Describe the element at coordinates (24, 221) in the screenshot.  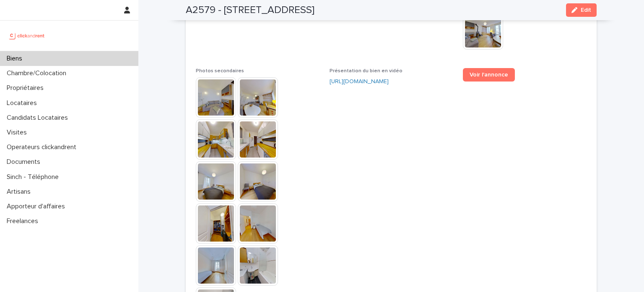
I see `p: Freelances` at that location.